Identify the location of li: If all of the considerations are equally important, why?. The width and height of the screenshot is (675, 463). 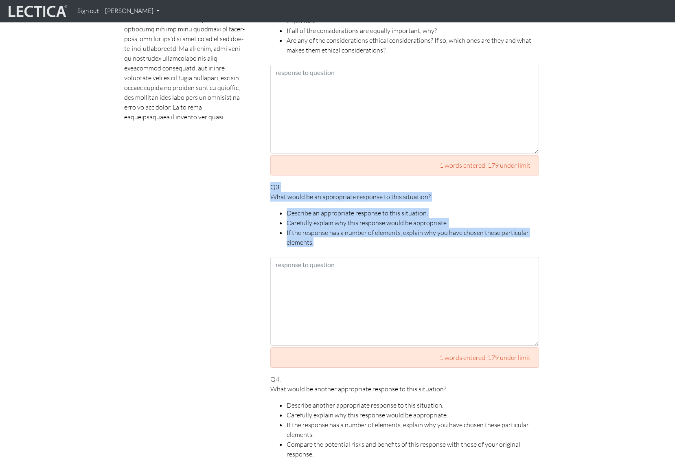
(413, 31).